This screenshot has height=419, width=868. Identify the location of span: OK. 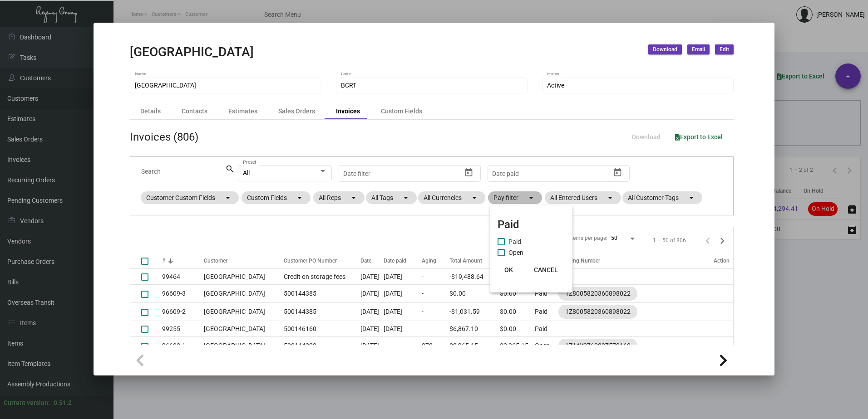
(509, 270).